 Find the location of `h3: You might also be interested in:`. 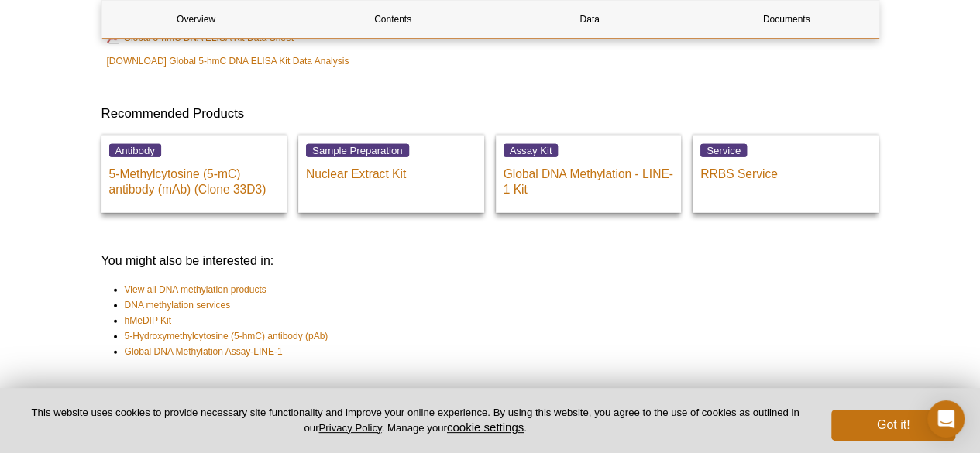

h3: You might also be interested in: is located at coordinates (490, 261).